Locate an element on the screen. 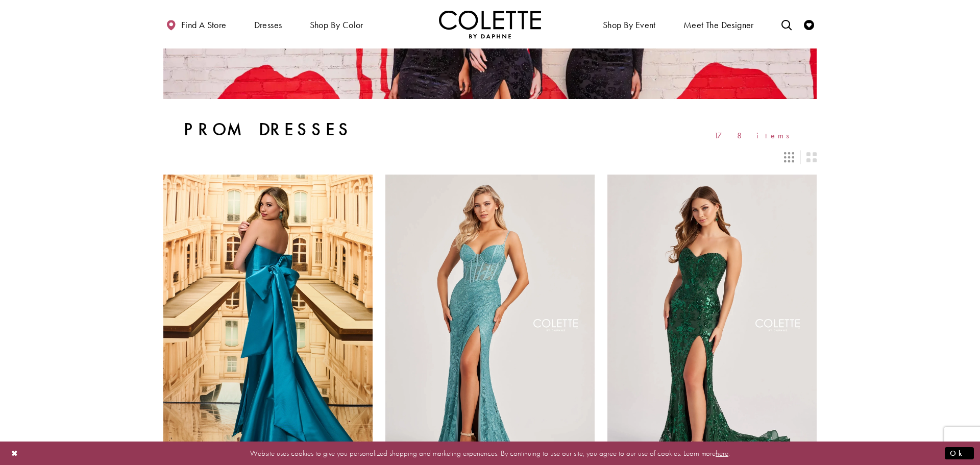 The width and height of the screenshot is (980, 465). a: Meet the designer is located at coordinates (719, 24).